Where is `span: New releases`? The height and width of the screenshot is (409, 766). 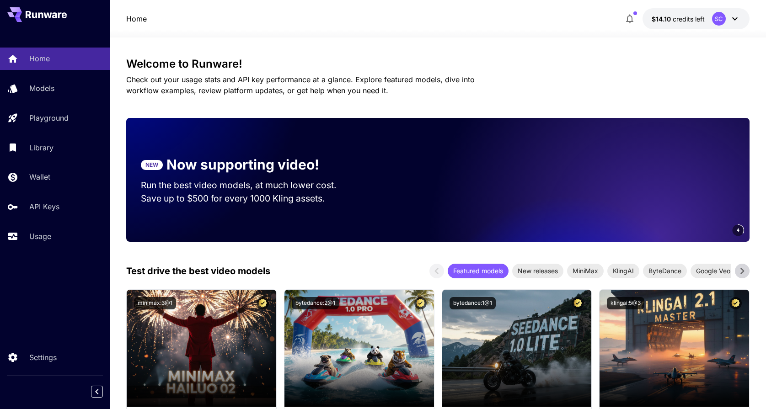
span: New releases is located at coordinates (538, 271).